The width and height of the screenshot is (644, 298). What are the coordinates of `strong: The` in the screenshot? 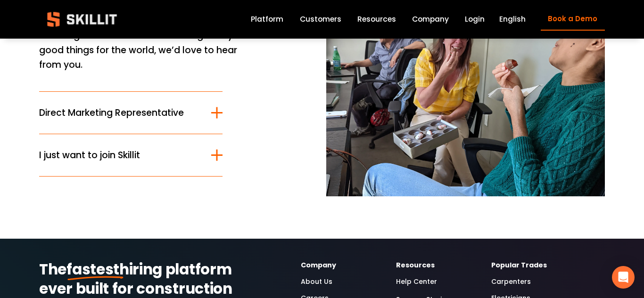 It's located at (53, 270).